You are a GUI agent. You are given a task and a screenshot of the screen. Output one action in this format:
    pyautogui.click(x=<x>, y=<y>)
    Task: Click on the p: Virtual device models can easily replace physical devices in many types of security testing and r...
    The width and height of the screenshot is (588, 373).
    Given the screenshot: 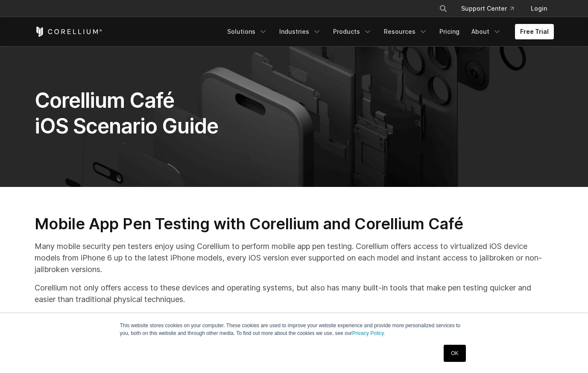 What is the action you would take?
    pyautogui.click(x=294, y=329)
    